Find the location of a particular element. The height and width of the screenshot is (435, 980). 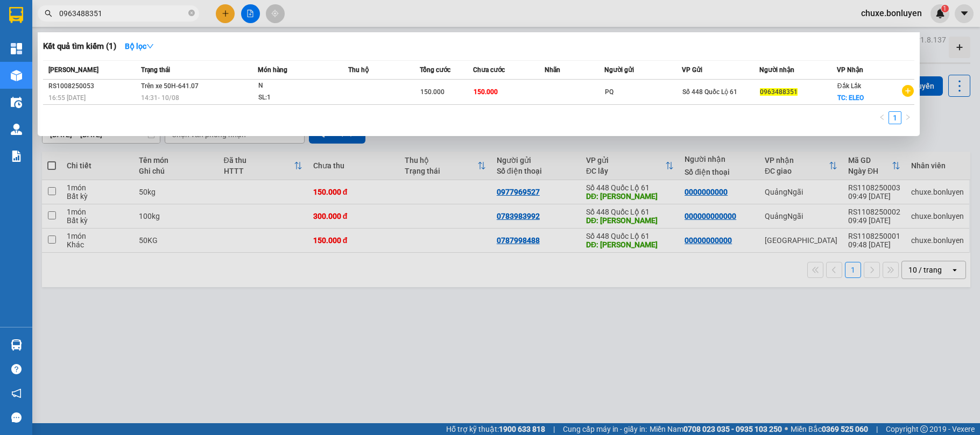

li: 1 is located at coordinates (895, 118).